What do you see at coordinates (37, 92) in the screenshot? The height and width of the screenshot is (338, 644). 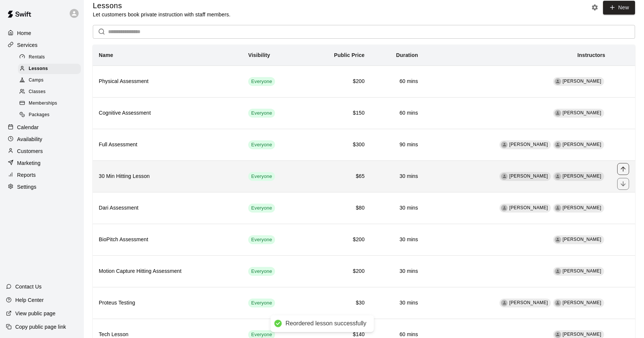 I see `span: Classes` at bounding box center [37, 92].